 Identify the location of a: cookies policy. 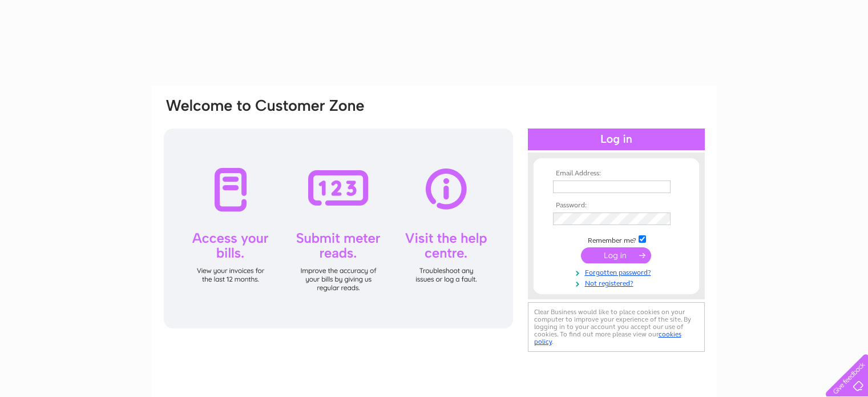
(608, 338).